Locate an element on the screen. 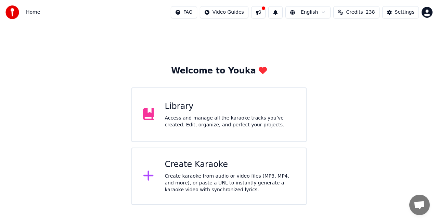 The height and width of the screenshot is (222, 438). img: youka is located at coordinates (12, 12).